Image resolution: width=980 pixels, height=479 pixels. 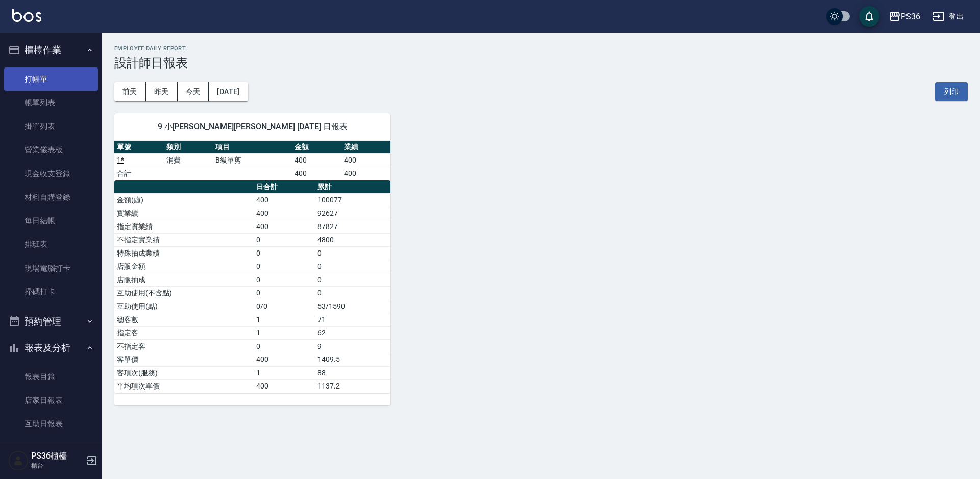 What do you see at coordinates (317, 147) in the screenshot?
I see `th: 金額` at bounding box center [317, 147].